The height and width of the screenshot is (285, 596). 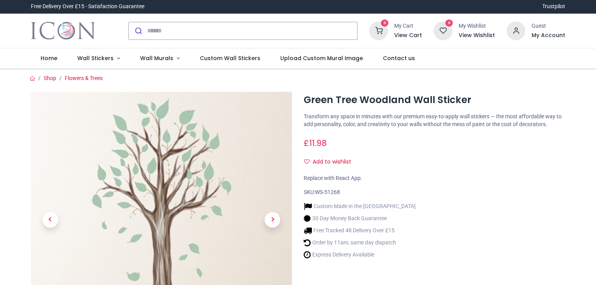 I want to click on p: Transform any space in minutes with our premium easy-to-apply wall stickers — the most affordable..., so click(x=434, y=120).